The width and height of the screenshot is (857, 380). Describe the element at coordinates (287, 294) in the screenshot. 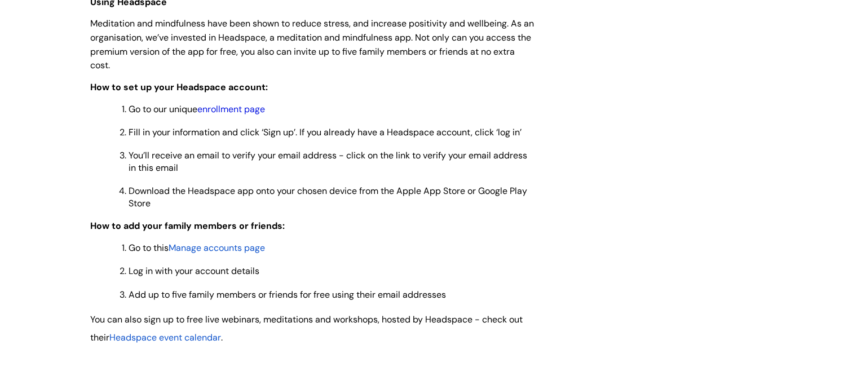

I see `span: Add up to five family members or friends for free using their email addresses` at that location.